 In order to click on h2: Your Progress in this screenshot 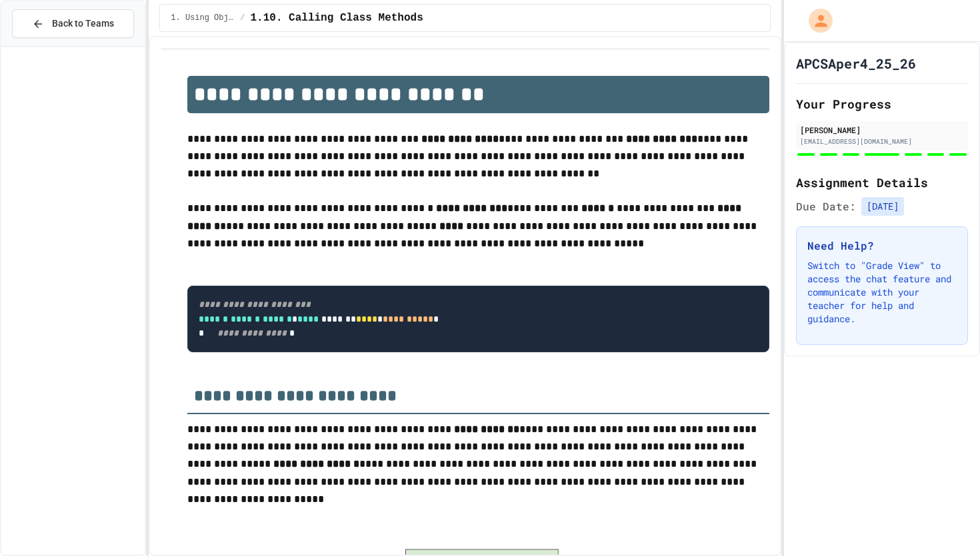, I will do `click(882, 104)`.